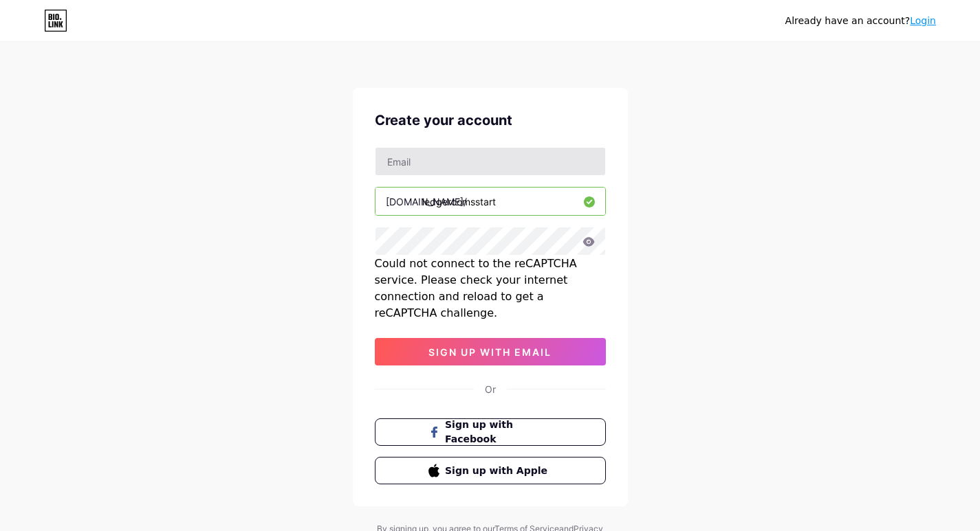 The width and height of the screenshot is (980, 531). What do you see at coordinates (490, 471) in the screenshot?
I see `button: Sign up with Apple` at bounding box center [490, 471].